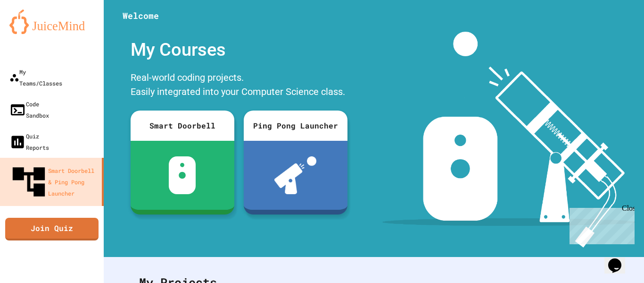 The height and width of the screenshot is (283, 644). I want to click on div: Smart Doorbell, so click(182, 126).